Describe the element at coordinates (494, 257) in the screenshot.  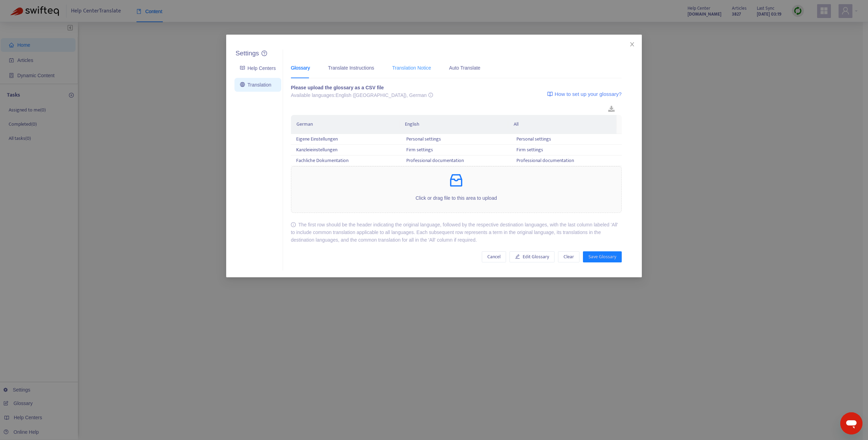
I see `button: Cancel` at that location.